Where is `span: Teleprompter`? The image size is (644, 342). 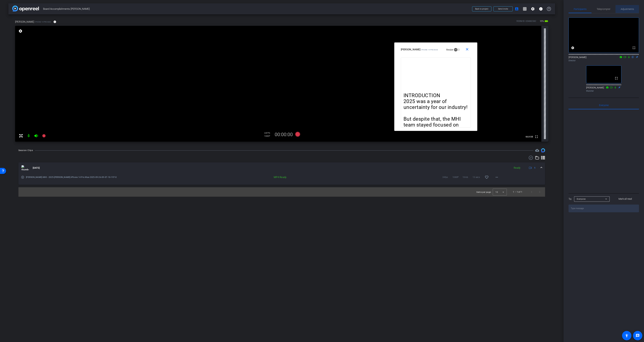
span: Teleprompter is located at coordinates (604, 9).